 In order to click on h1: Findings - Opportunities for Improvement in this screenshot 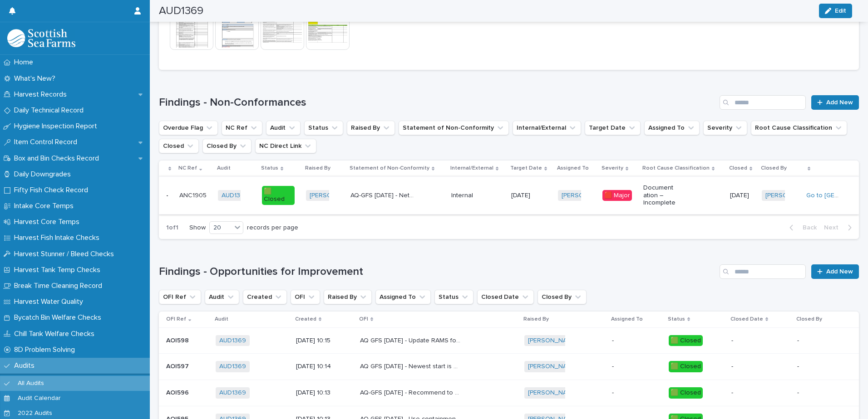, I will do `click(437, 272)`.